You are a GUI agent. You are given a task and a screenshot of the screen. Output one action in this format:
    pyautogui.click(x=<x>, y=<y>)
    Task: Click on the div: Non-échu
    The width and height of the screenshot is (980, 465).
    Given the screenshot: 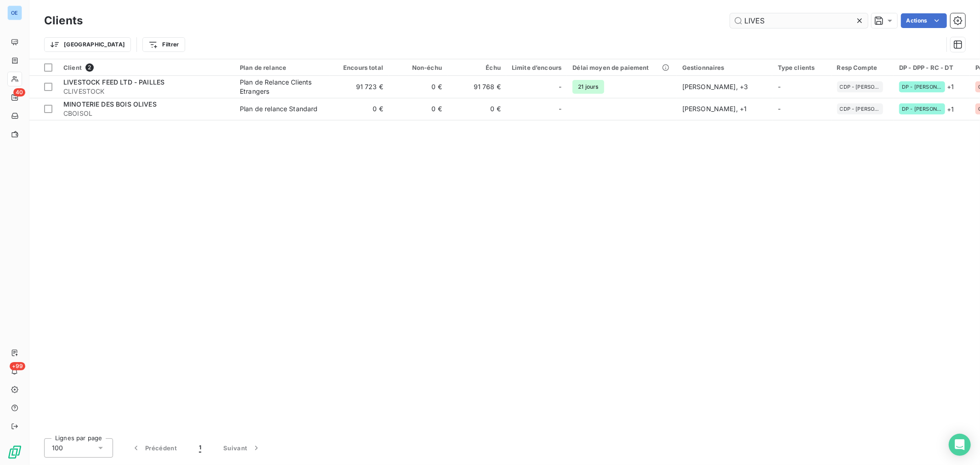 What is the action you would take?
    pyautogui.click(x=419, y=67)
    